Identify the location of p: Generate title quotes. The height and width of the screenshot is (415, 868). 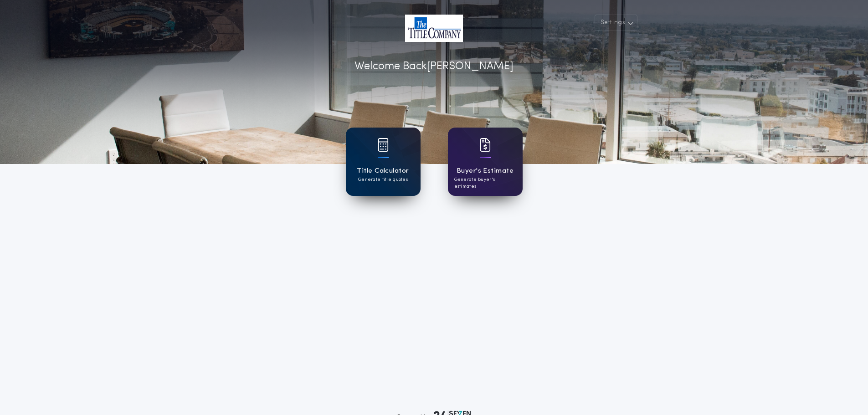
(382, 179).